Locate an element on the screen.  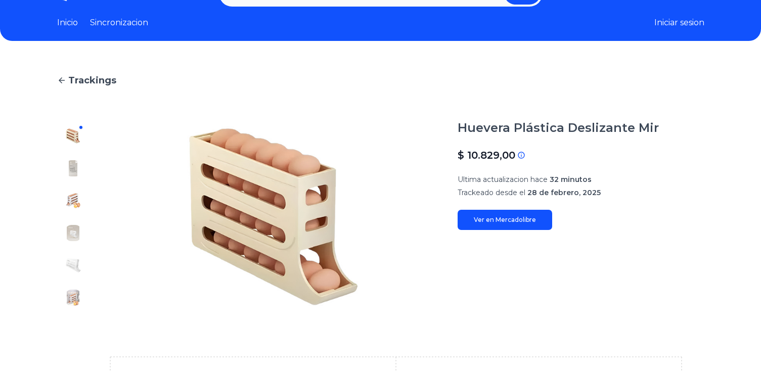
a: Ver en Mercadolibre is located at coordinates (505, 220).